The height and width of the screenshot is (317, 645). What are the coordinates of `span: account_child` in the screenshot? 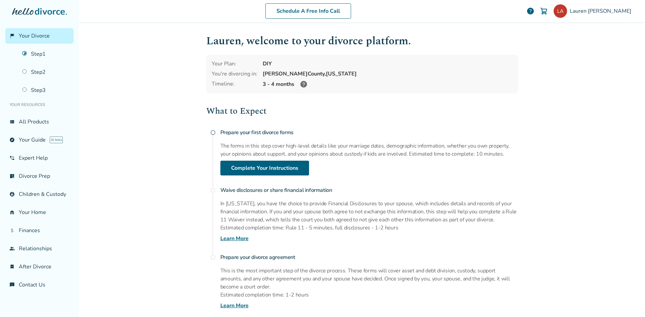 It's located at (12, 194).